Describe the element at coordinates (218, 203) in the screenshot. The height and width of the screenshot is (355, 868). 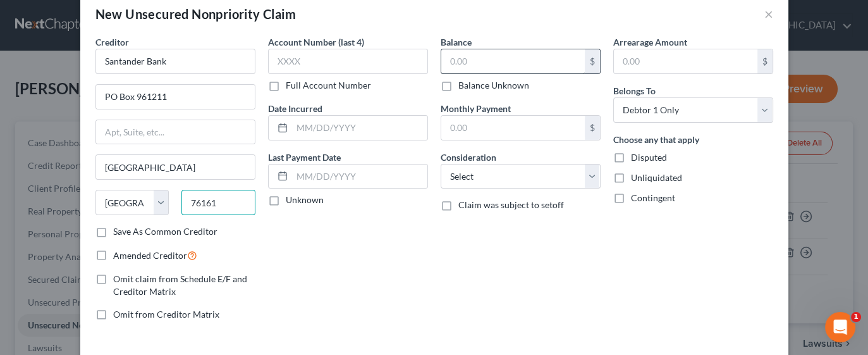
I see `input: Enter zip...` at that location.